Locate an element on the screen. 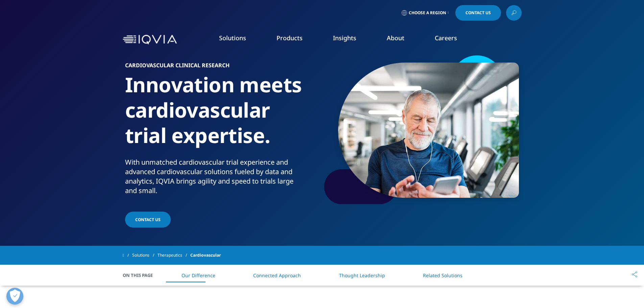  h6: Cardiovascular Clinical Research is located at coordinates (222, 67).